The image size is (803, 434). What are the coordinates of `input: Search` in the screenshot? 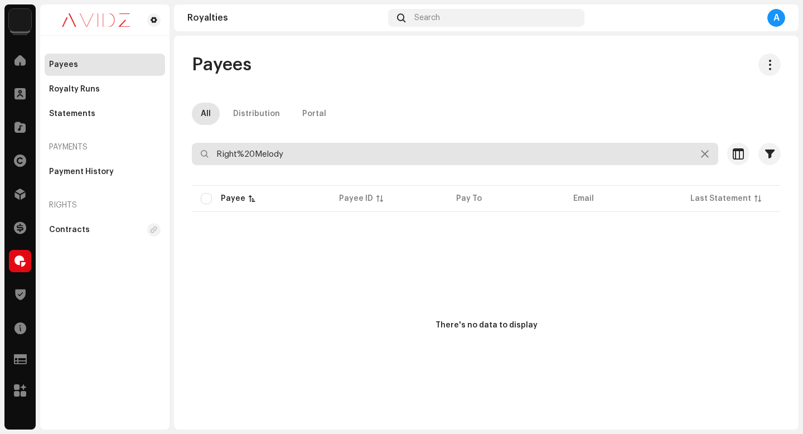 It's located at (455, 154).